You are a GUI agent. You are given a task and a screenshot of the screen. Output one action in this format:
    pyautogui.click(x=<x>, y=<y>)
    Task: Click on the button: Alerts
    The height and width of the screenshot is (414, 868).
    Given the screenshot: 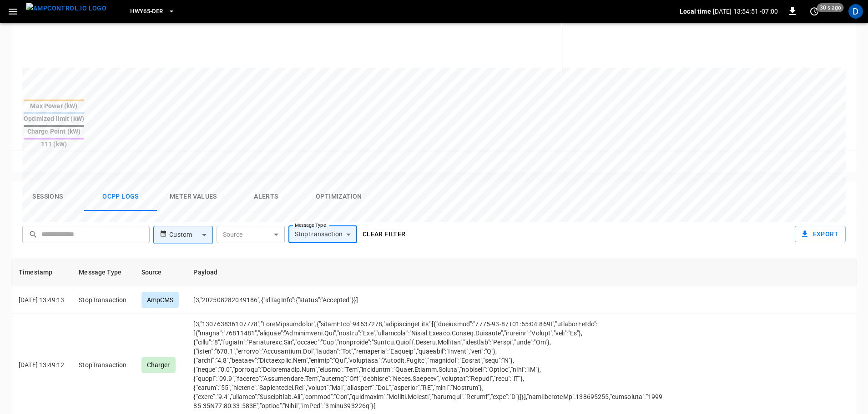 What is the action you would take?
    pyautogui.click(x=266, y=197)
    